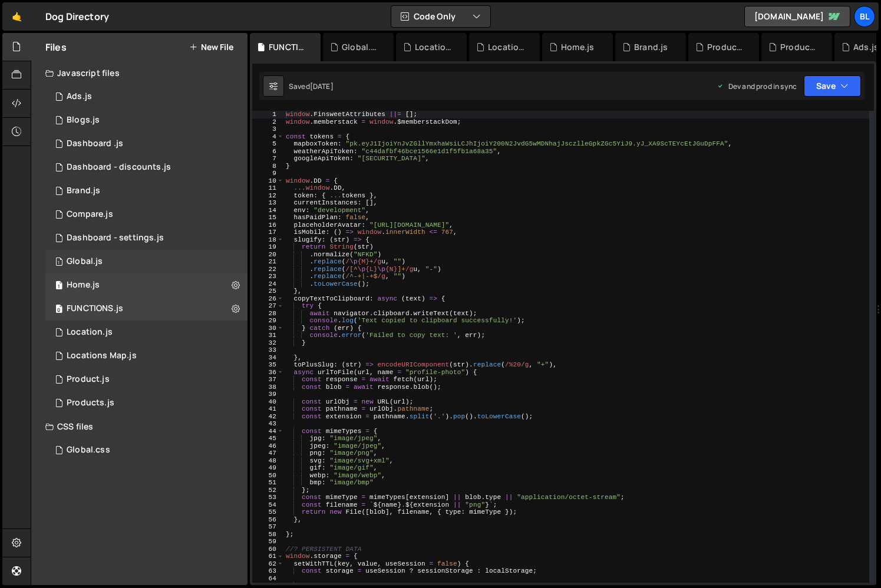 The image size is (881, 588). I want to click on div: 16220/43682.css, so click(146, 450).